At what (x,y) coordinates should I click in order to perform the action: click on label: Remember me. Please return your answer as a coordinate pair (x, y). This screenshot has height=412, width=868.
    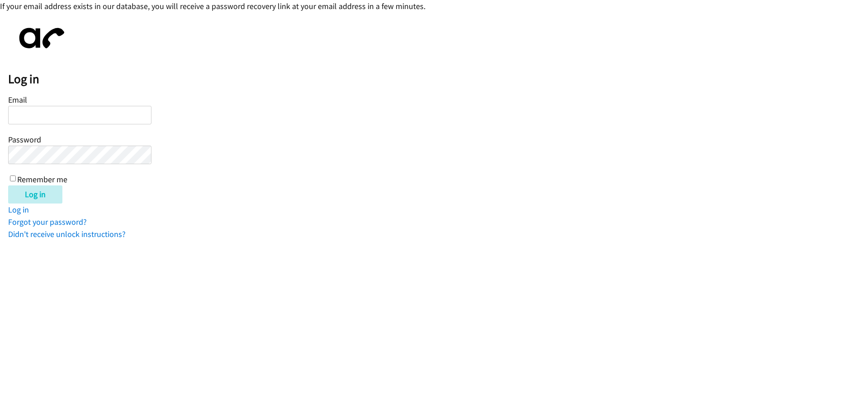
    Looking at the image, I should click on (42, 179).